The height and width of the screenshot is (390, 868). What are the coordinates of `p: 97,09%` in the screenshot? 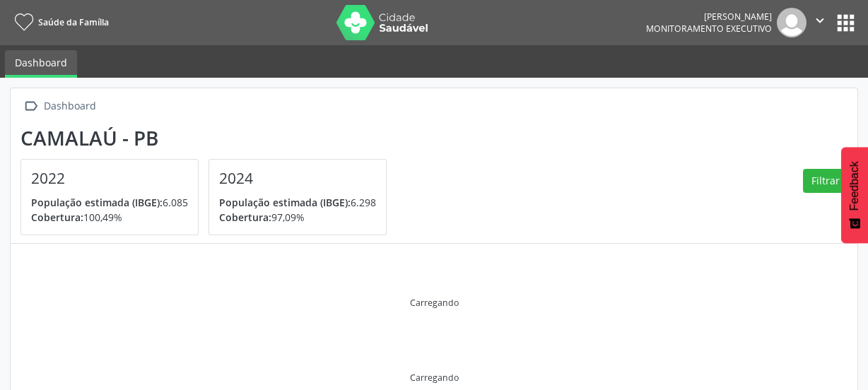 It's located at (297, 217).